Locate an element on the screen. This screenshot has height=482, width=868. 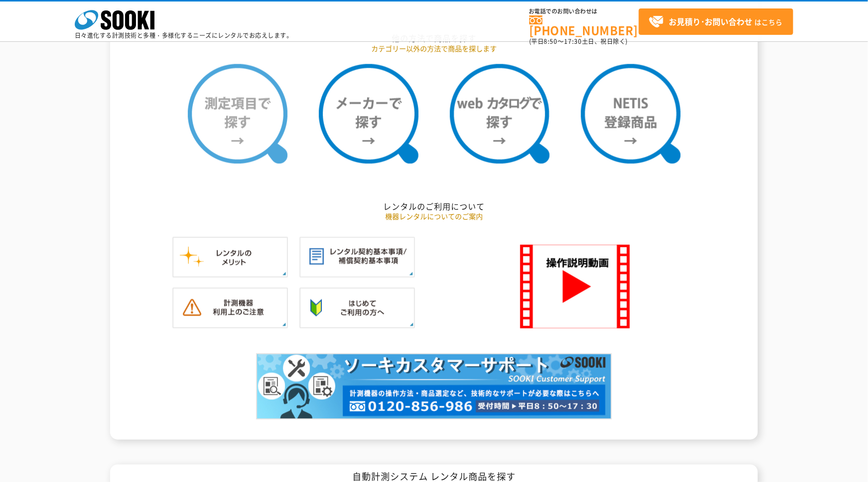
span: 8:50 is located at coordinates (551, 42).